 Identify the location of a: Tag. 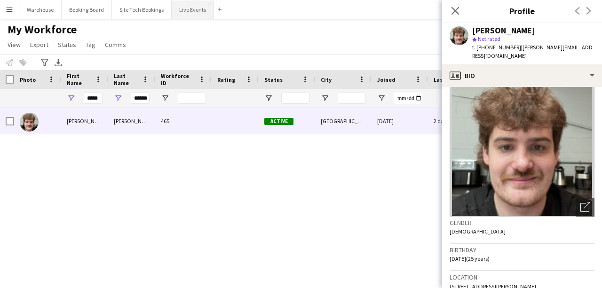
(90, 45).